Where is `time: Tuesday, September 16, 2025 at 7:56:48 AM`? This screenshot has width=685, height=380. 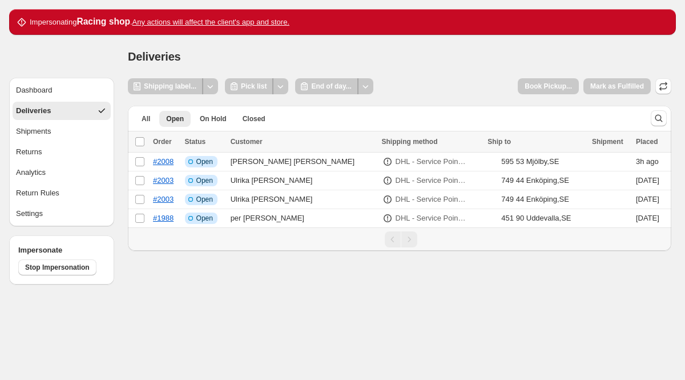 time: Tuesday, September 16, 2025 at 7:56:48 AM is located at coordinates (640, 161).